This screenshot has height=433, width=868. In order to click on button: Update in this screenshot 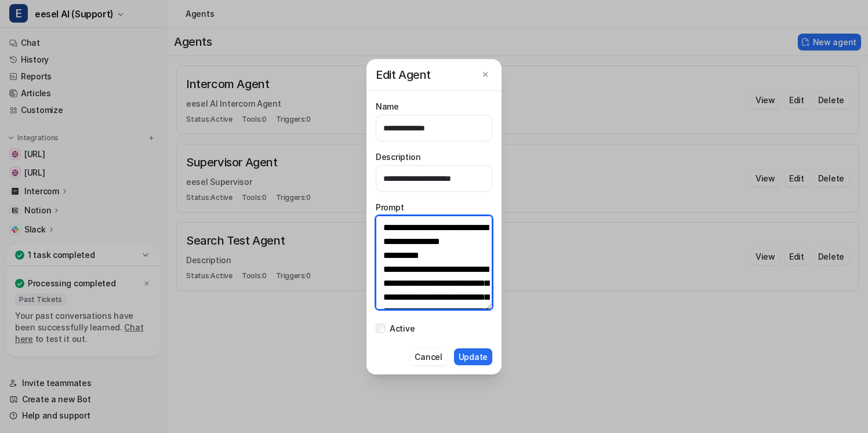, I will do `click(473, 357)`.